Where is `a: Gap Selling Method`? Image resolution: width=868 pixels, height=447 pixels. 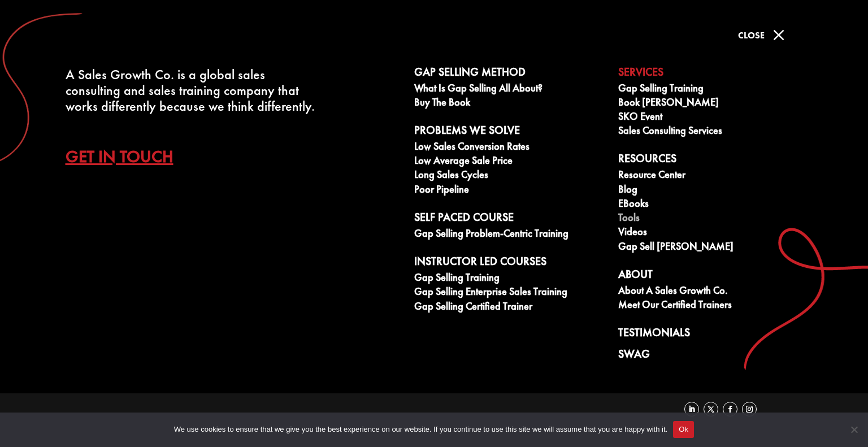 a: Gap Selling Method is located at coordinates (509, 74).